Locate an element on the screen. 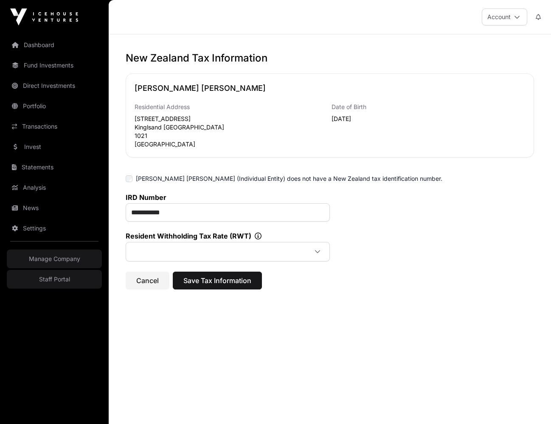 Image resolution: width=551 pixels, height=424 pixels. a: Statements is located at coordinates (54, 167).